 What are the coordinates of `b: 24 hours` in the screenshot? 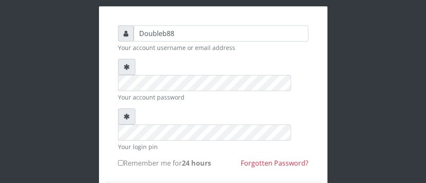 It's located at (196, 163).